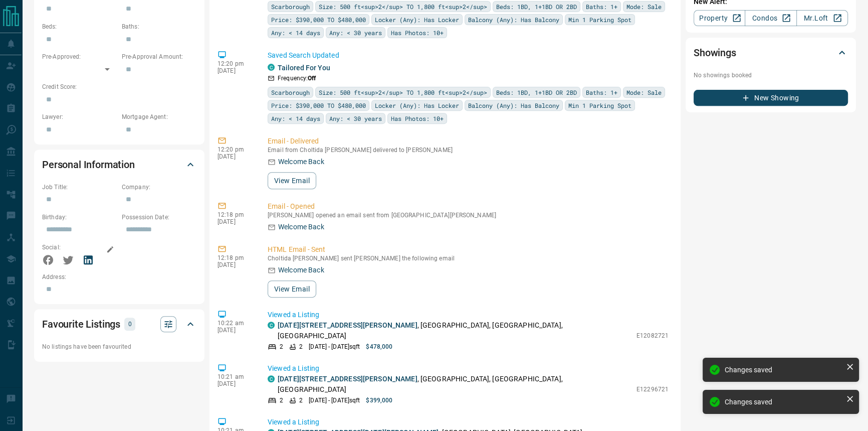  I want to click on p: Email - Delivered, so click(468, 141).